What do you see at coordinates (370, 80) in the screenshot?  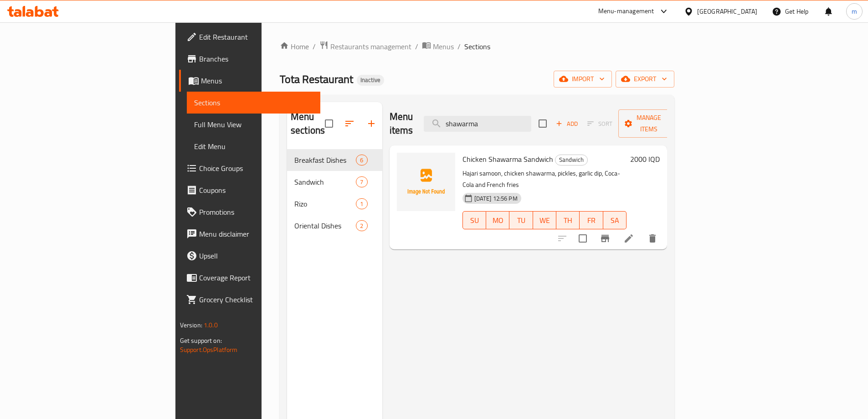 I see `span: Inactive` at bounding box center [370, 80].